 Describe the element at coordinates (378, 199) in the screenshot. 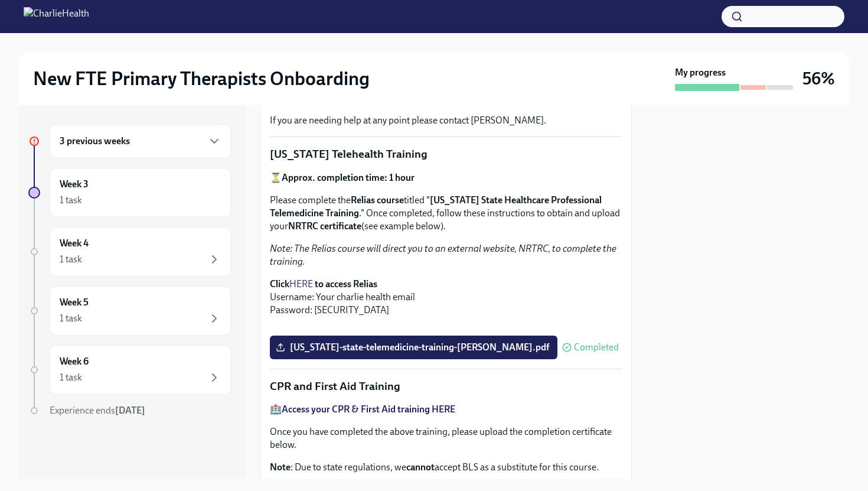

I see `strong: Relias course` at that location.